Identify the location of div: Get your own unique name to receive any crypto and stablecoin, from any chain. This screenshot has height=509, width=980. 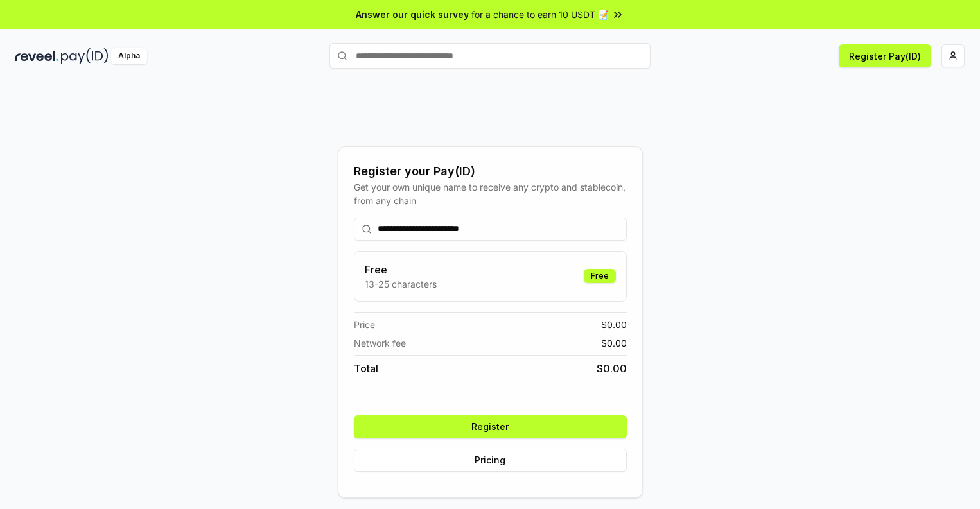
(490, 194).